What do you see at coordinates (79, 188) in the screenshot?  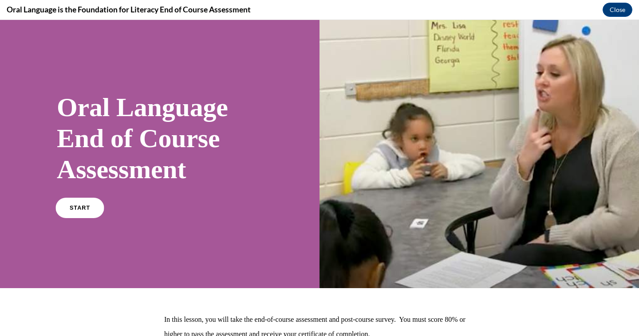 I see `a: START` at bounding box center [79, 188].